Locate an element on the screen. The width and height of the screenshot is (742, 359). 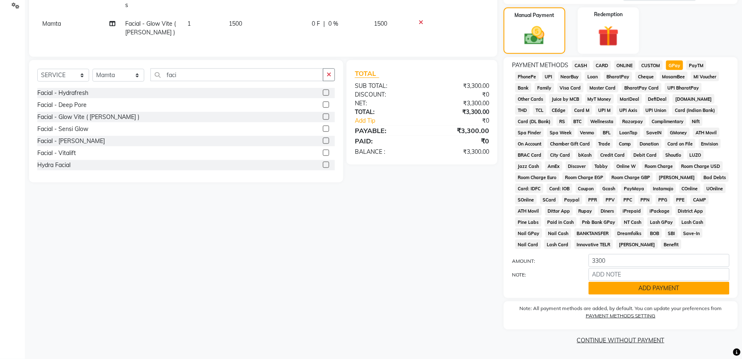
span: SCard is located at coordinates (549, 199).